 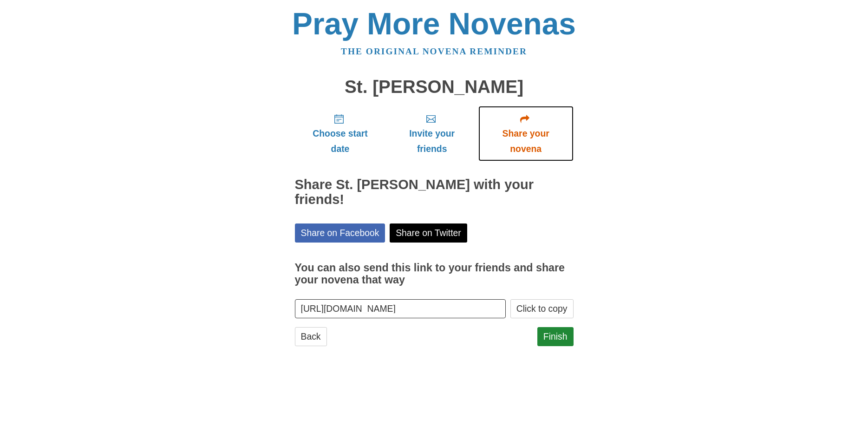 I want to click on button: Click to copy, so click(x=542, y=308).